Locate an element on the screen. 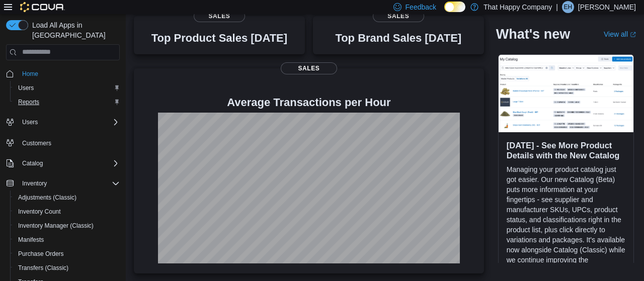 The height and width of the screenshot is (281, 644). button: Purchase Orders is located at coordinates (67, 254).